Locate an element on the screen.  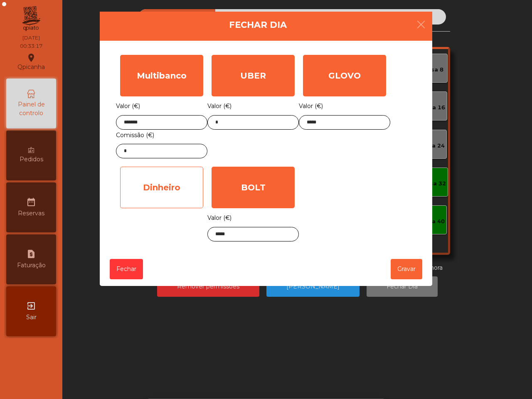
div: BOLT is located at coordinates (253, 188).